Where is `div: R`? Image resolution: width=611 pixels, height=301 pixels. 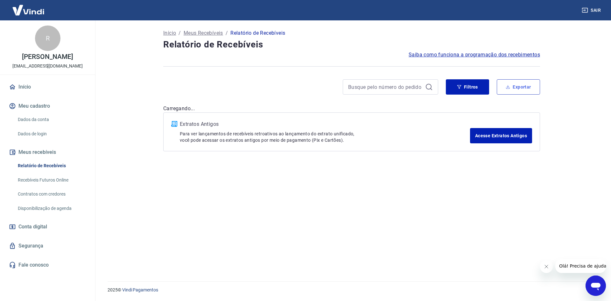 div: R is located at coordinates (48, 38).